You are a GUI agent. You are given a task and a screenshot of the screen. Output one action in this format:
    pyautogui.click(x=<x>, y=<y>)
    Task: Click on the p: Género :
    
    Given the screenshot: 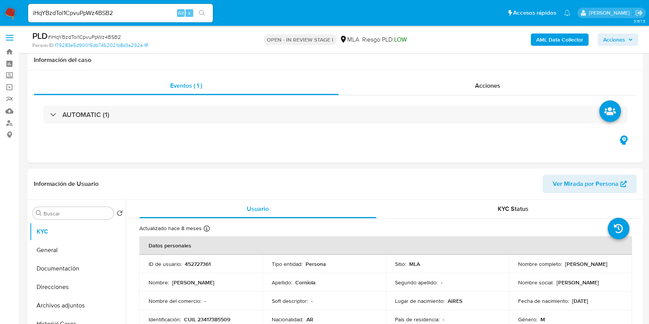 What is the action you would take?
    pyautogui.click(x=528, y=320)
    